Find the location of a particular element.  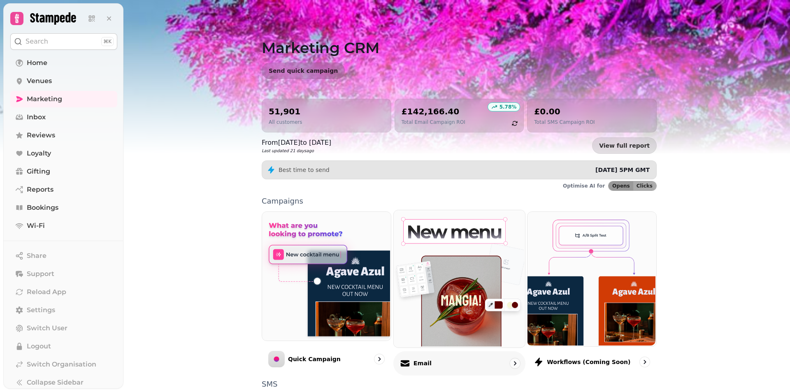

span: Clicks is located at coordinates (644, 186).